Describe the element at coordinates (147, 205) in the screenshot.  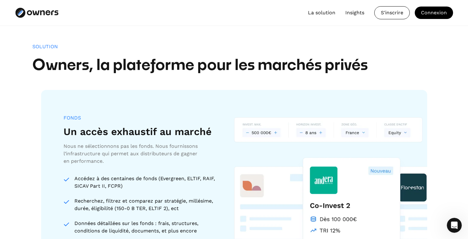
I see `div: Recherchez, filtrez et comparez par stratégie, millésime, durée, éligibilité (150-0 B TER, ELTIF ...` at that location.